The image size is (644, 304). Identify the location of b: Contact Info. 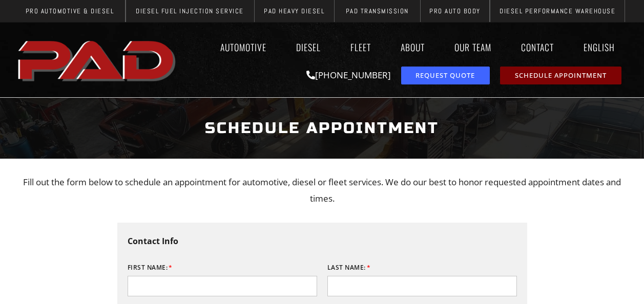
(153, 241).